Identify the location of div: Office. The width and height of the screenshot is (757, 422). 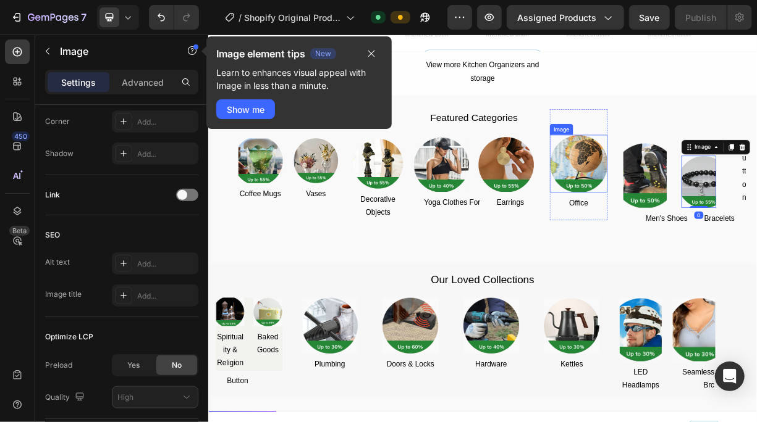
(500, 228).